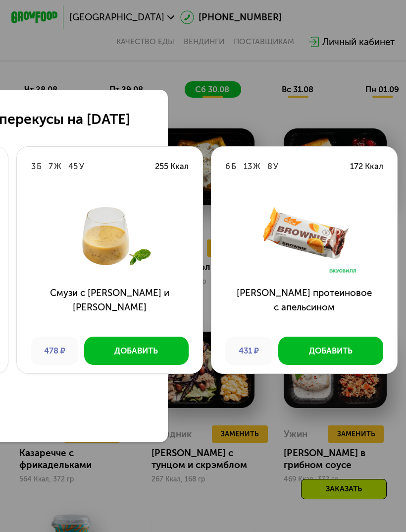 The height and width of the screenshot is (532, 406). What do you see at coordinates (109, 237) in the screenshot?
I see `img: Смузи с манго и маракуйей` at bounding box center [109, 237].